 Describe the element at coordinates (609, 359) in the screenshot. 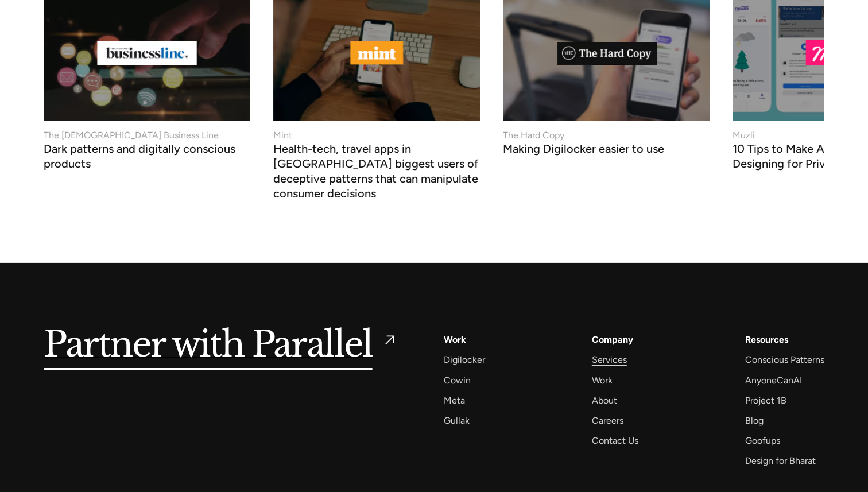

I see `div: Services` at that location.